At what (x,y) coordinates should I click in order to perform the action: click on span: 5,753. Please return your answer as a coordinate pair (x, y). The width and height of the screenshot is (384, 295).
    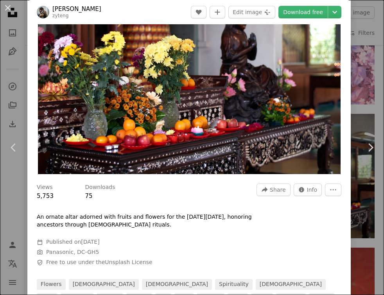
    Looking at the image, I should click on (45, 196).